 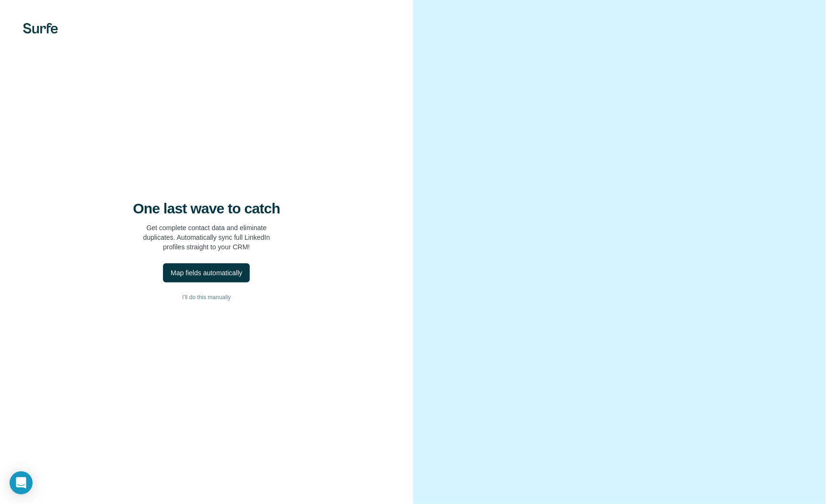 I want to click on button: Map fields automatically, so click(x=206, y=273).